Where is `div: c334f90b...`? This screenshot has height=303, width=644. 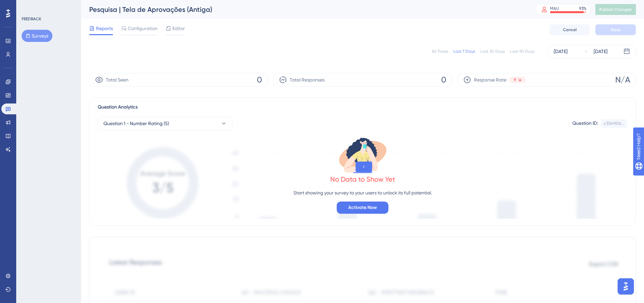
div: c334f90b... is located at coordinates (614, 123).